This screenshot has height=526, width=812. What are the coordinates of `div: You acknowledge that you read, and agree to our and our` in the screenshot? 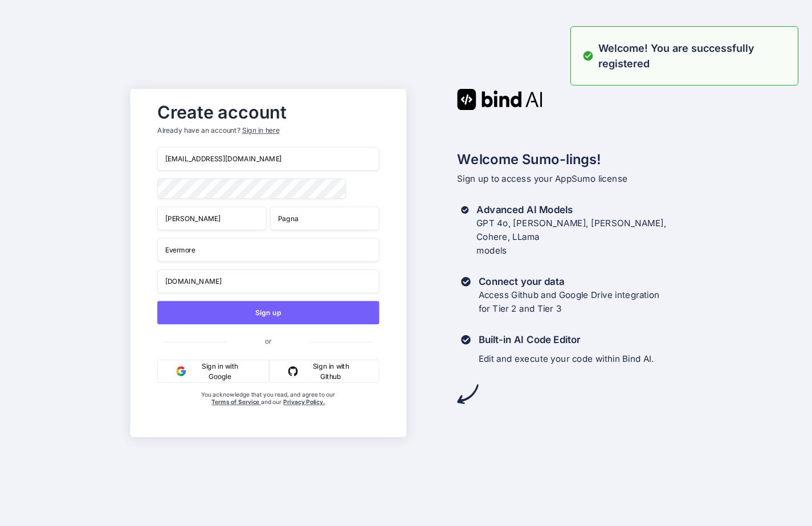 It's located at (268, 410).